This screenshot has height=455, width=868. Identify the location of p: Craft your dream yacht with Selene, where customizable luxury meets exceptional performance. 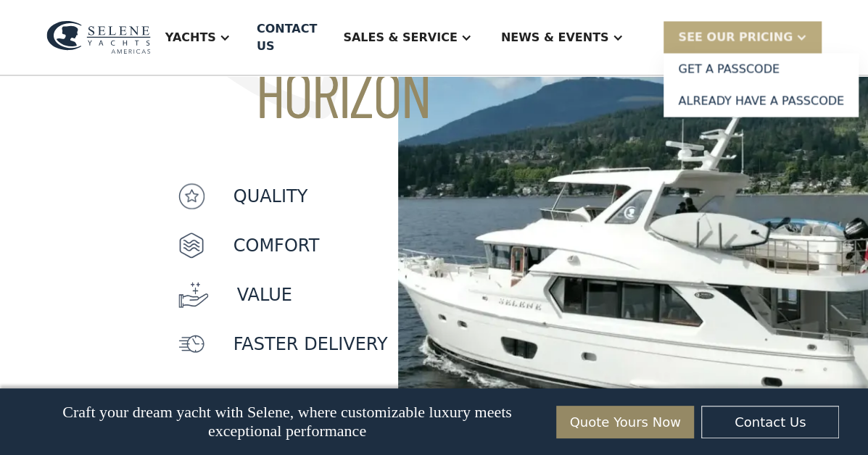
(288, 422).